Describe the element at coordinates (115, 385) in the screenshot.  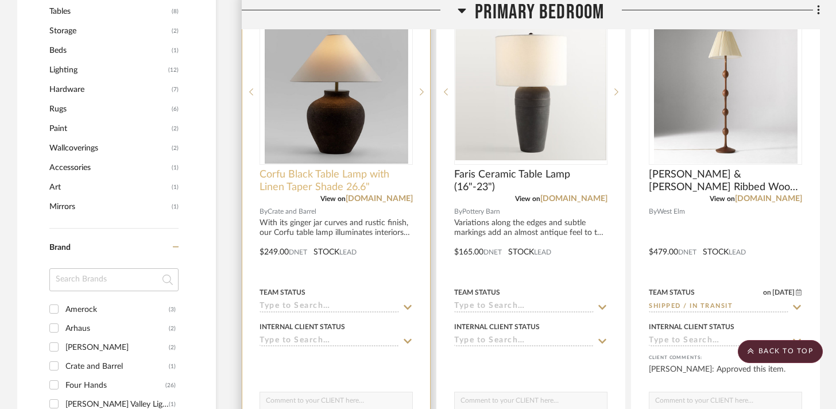
I see `div: Four Hands` at that location.